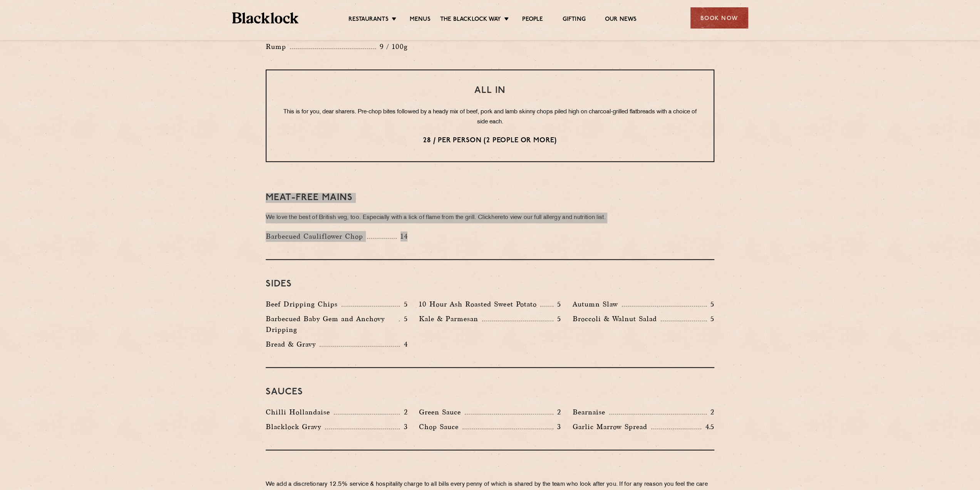  I want to click on p: Chilli Hollandaise, so click(299, 412).